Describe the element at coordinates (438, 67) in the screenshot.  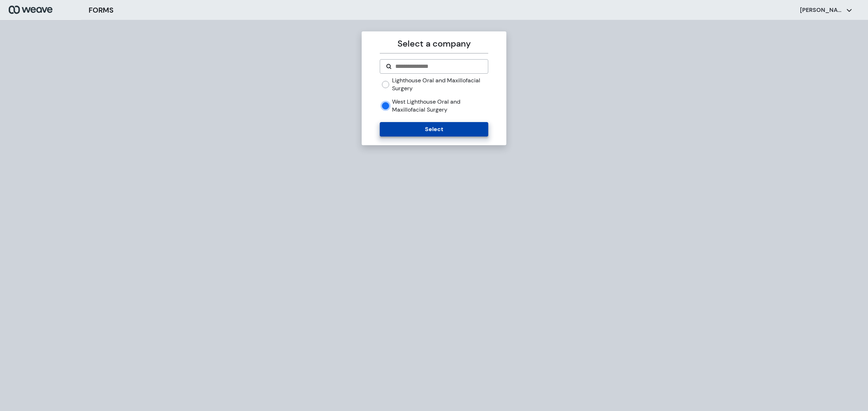
I see `input: Search` at that location.